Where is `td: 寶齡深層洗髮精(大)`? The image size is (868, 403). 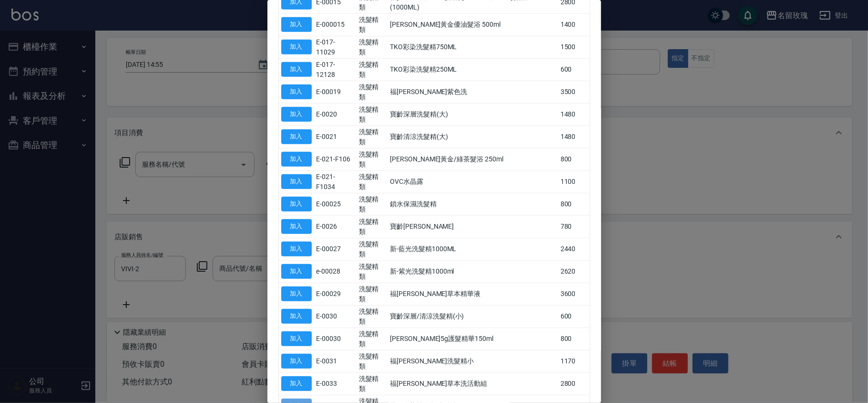 td: 寶齡深層洗髮精(大) is located at coordinates (473, 114).